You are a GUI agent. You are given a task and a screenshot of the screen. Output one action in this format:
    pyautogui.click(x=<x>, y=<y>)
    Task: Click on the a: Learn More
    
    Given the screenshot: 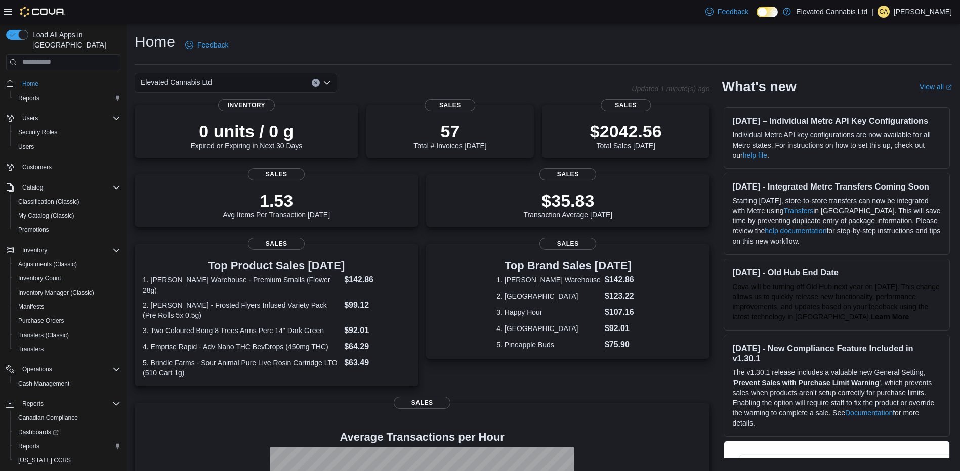 What is the action you would take?
    pyautogui.click(x=889, y=317)
    